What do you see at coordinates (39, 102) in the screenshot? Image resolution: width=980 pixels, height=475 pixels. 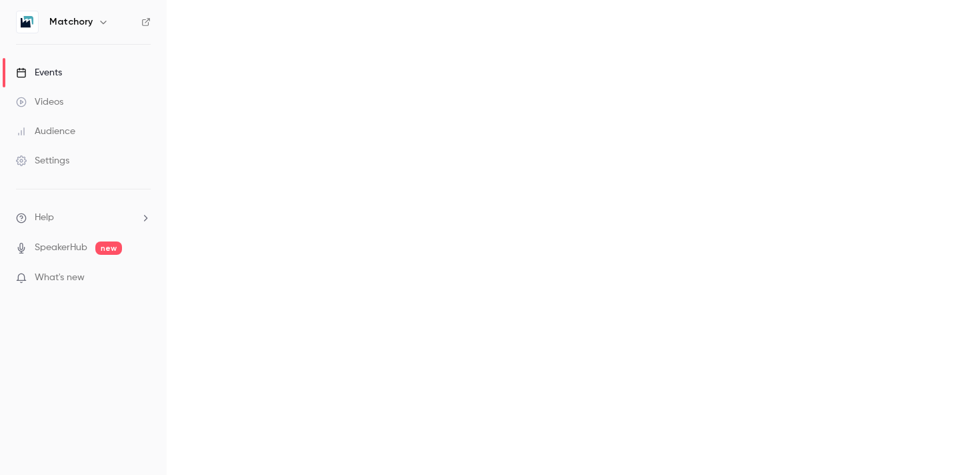 I see `div: Videos` at bounding box center [39, 102].